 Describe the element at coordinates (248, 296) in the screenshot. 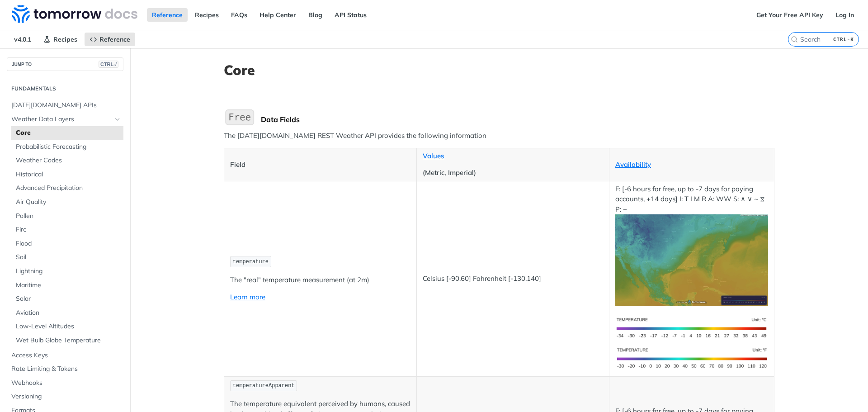

I see `a: Learn more` at that location.